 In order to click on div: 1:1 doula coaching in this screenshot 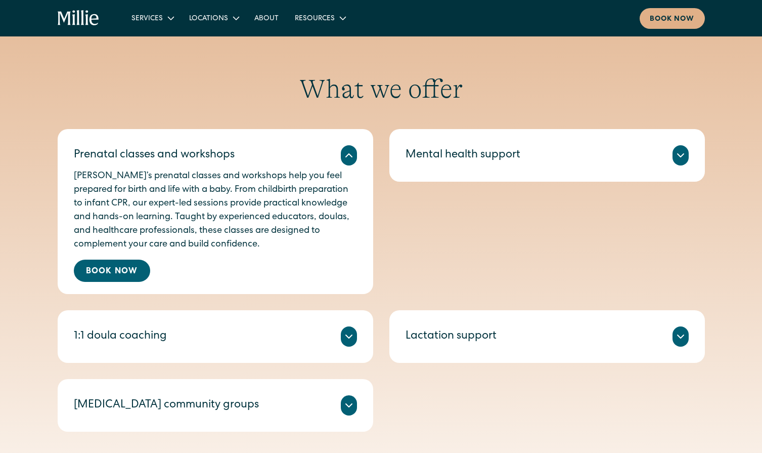, I will do `click(120, 336)`.